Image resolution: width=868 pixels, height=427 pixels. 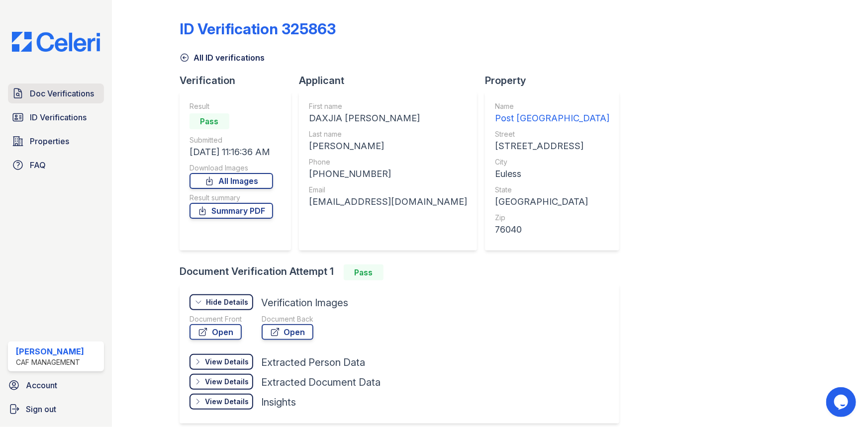 I want to click on div: Result, so click(x=231, y=106).